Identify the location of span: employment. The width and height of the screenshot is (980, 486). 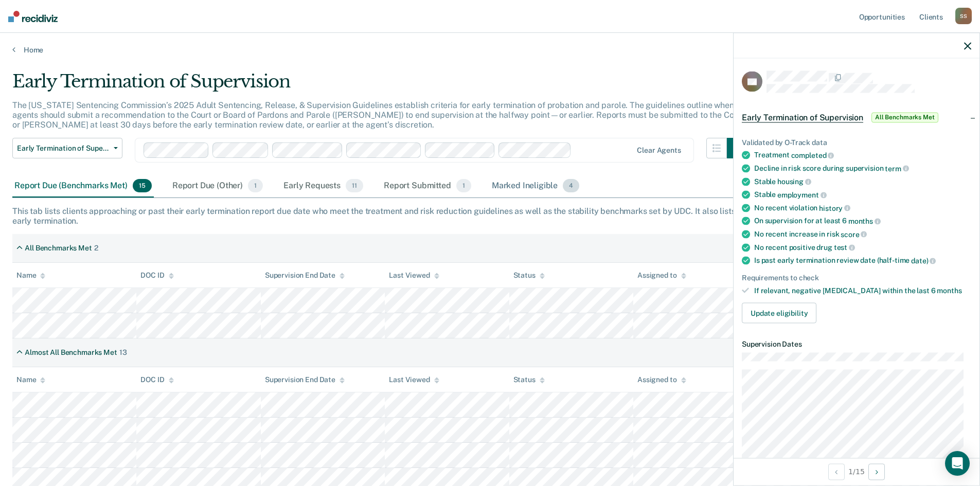
(801, 195).